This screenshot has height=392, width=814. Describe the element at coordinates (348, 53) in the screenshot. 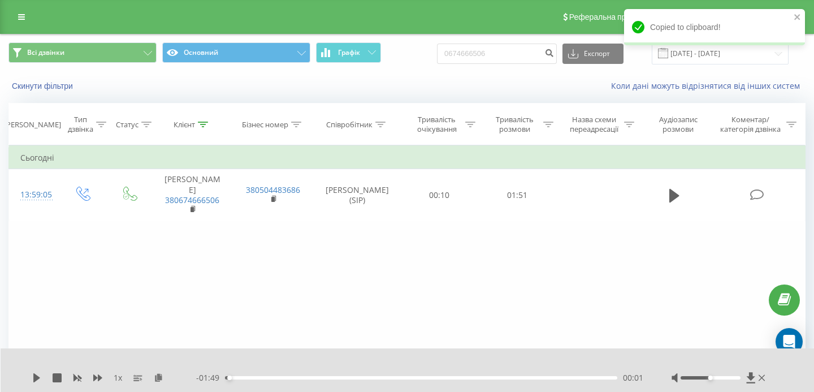

I see `button: Графік` at that location.